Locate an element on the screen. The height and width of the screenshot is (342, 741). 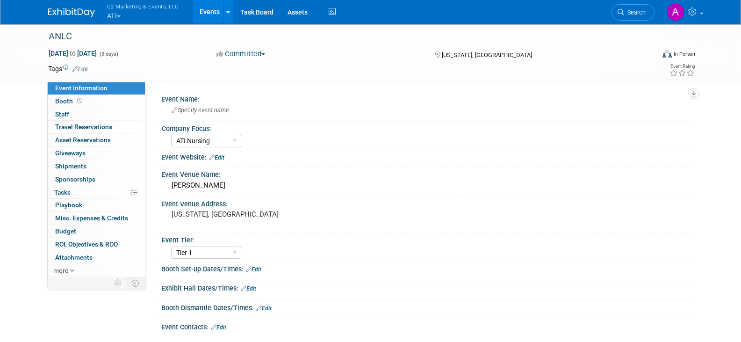
a: Search is located at coordinates (633, 12).